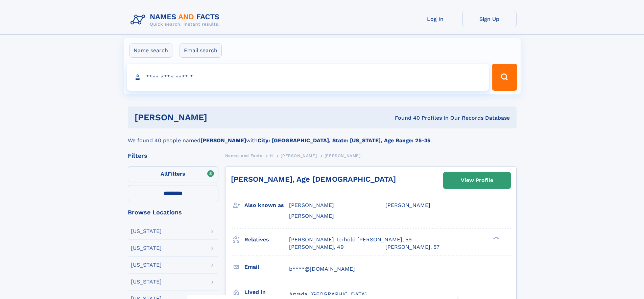  What do you see at coordinates (177, 20) in the screenshot?
I see `img: Logo Names and Facts` at bounding box center [177, 20].